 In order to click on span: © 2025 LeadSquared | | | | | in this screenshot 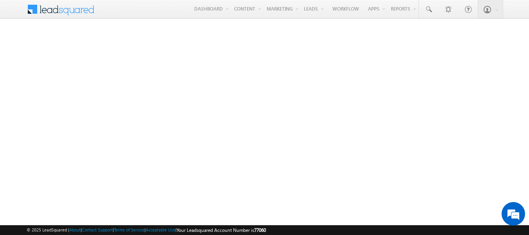, I will do `click(146, 230)`.